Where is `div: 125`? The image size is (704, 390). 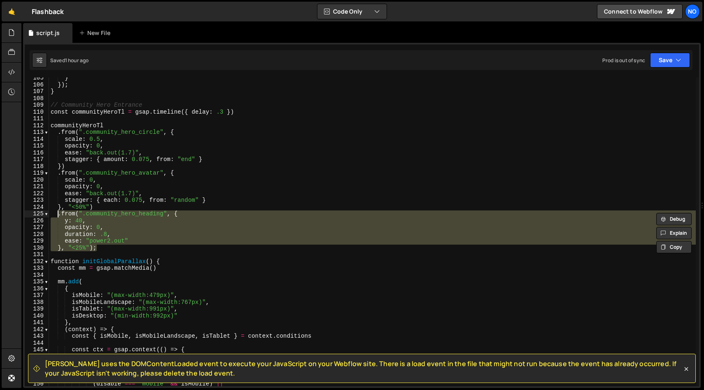 div: 125 is located at coordinates (37, 214).